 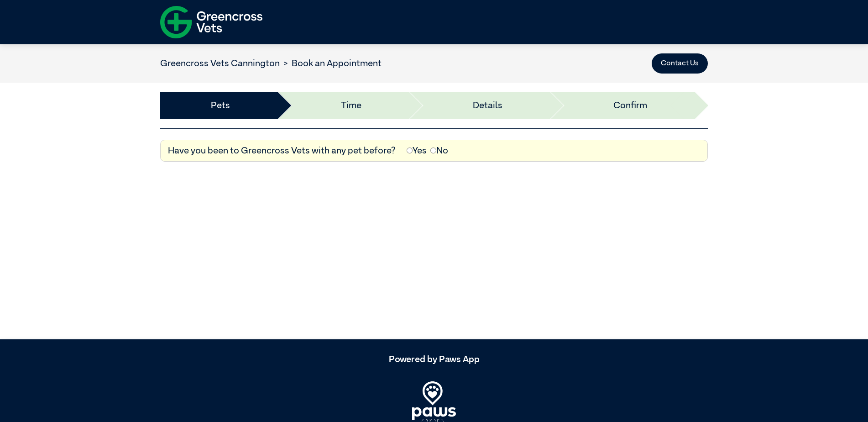 I want to click on a: Pets, so click(x=220, y=106).